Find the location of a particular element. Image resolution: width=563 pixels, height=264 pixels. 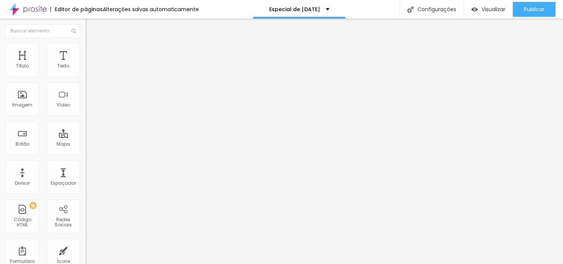

div: Imagem is located at coordinates (22, 105).